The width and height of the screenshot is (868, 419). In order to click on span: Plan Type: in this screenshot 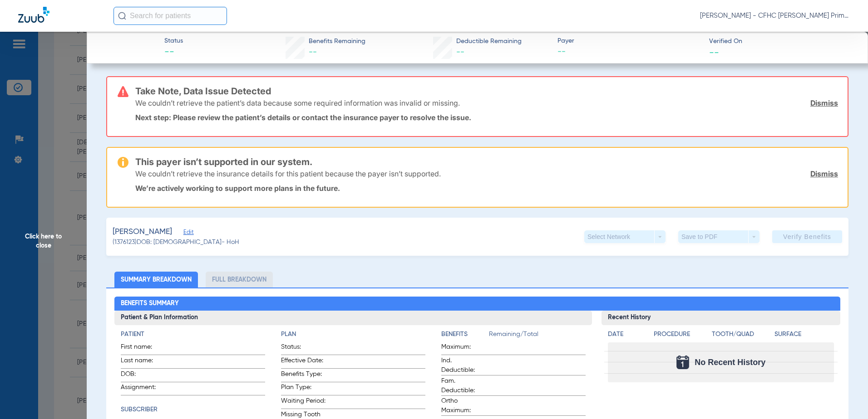, I will do `click(304, 389)`.